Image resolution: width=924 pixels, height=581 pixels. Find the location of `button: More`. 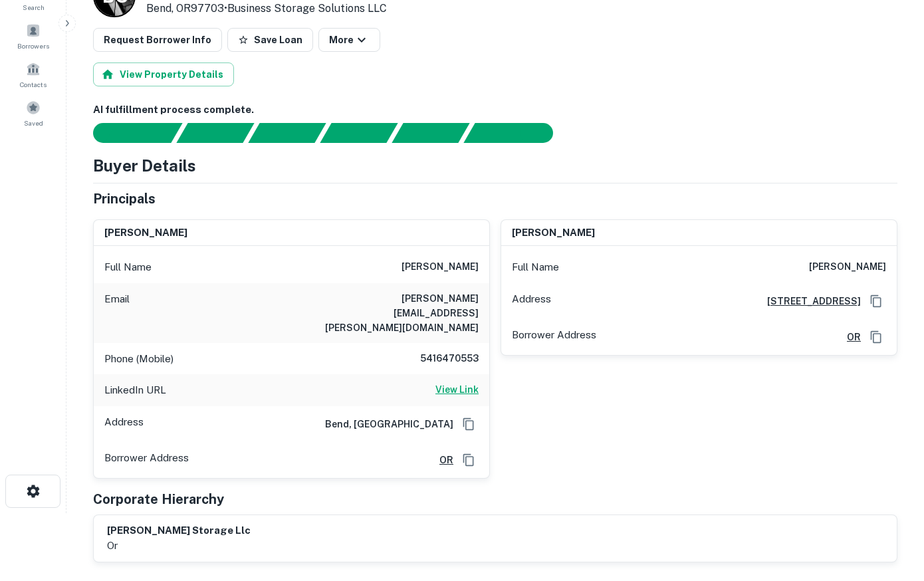

button: More is located at coordinates (349, 40).